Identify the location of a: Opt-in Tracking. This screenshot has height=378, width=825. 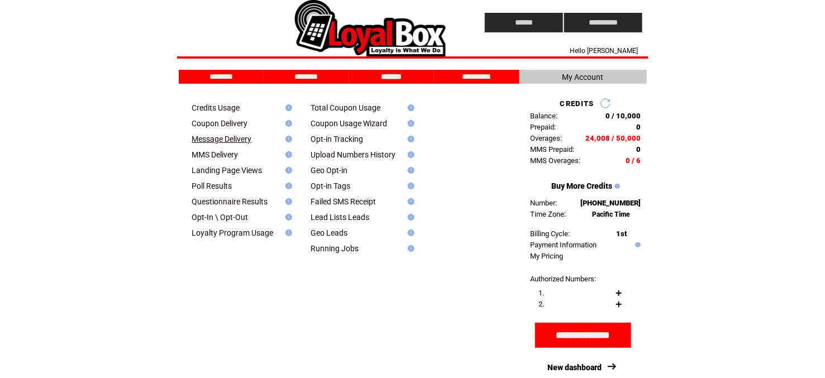
(337, 139).